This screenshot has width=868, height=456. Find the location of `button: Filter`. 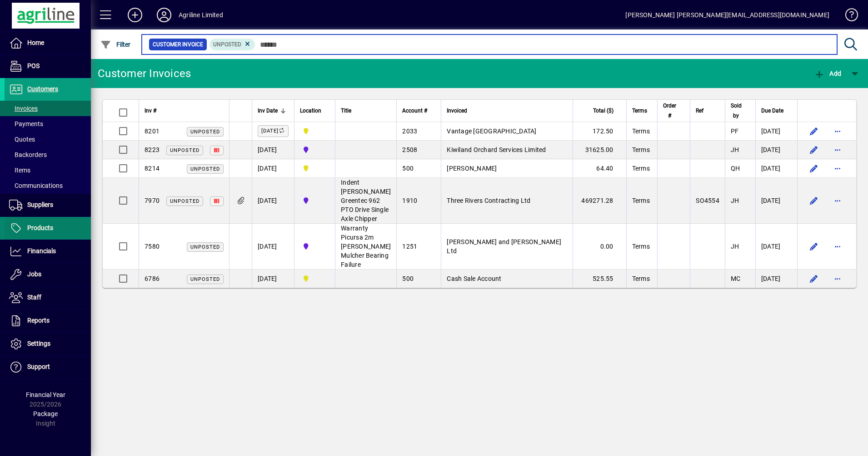

button: Filter is located at coordinates (115, 45).